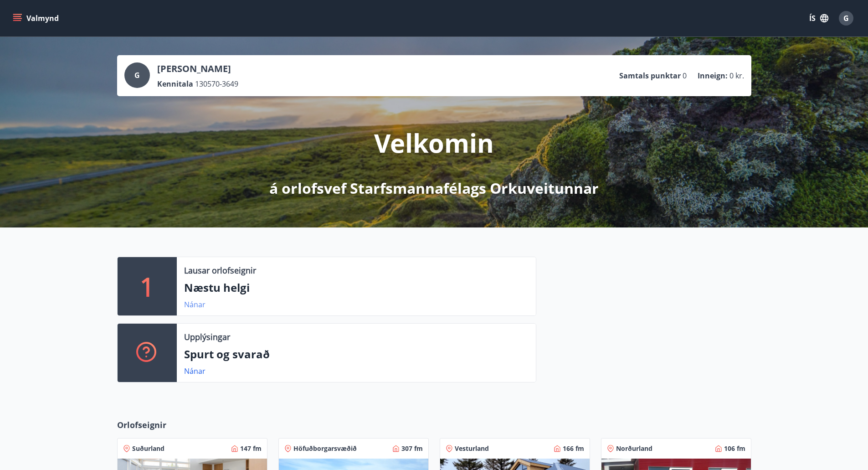  What do you see at coordinates (712, 76) in the screenshot?
I see `p: Inneign :` at bounding box center [712, 76].